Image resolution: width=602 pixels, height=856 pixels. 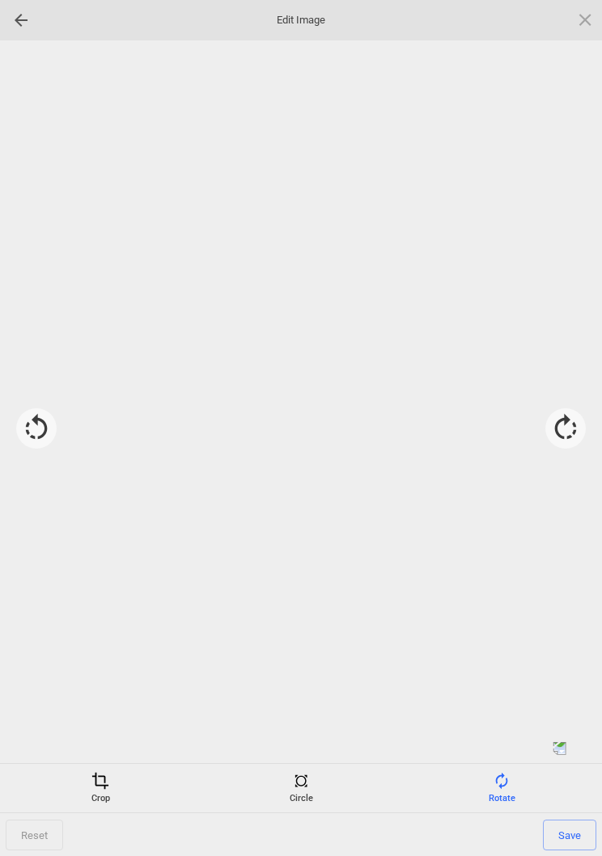 I want to click on div: Go back, so click(x=21, y=20).